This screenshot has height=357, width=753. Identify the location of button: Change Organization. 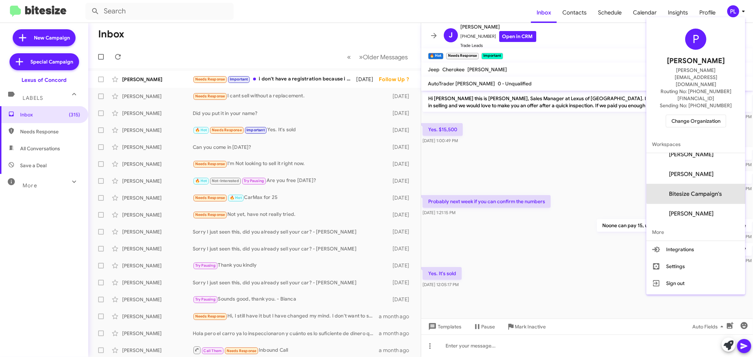
(696, 121).